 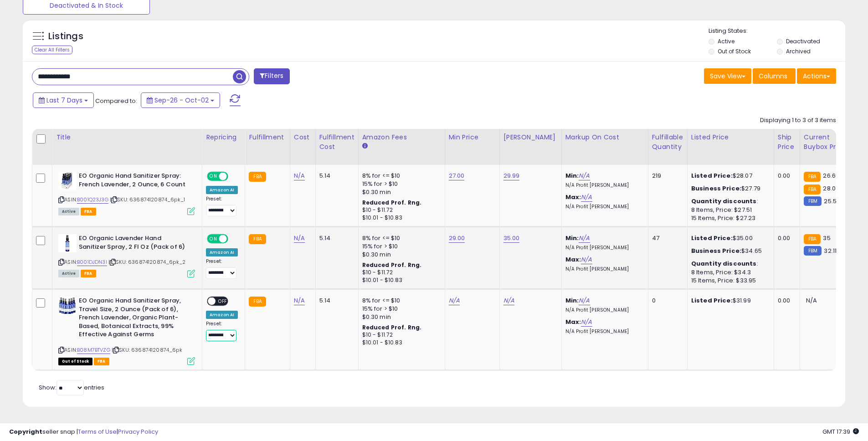 I want to click on div: Listed Price, so click(x=731, y=137).